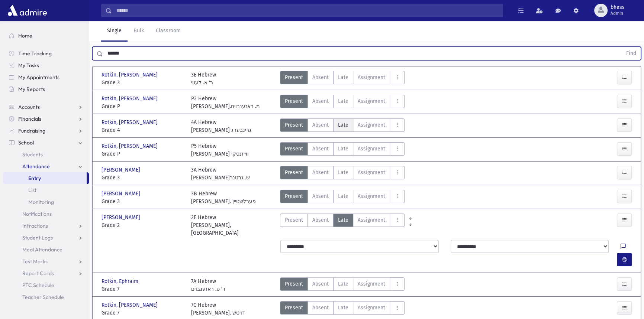 This screenshot has height=319, width=644. What do you see at coordinates (46, 119) in the screenshot?
I see `a: Financials` at bounding box center [46, 119].